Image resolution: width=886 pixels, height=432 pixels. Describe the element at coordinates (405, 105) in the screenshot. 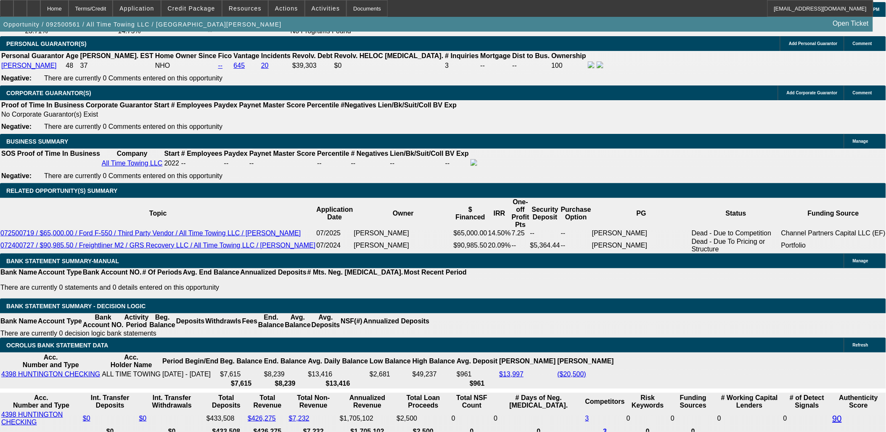

I see `b: Lien/Bk/Suit/Coll` at that location.